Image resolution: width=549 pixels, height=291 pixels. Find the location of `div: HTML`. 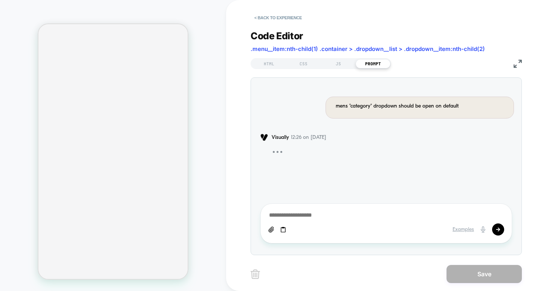

div: HTML is located at coordinates (269, 64).